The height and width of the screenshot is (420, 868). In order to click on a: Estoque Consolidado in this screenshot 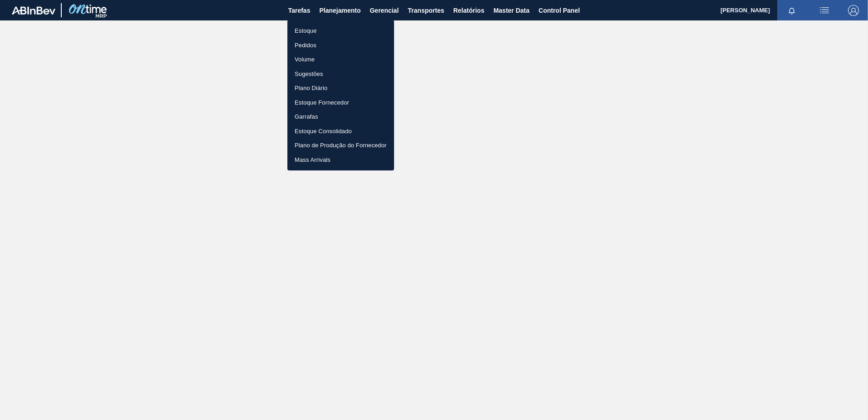, I will do `click(341, 131)`.